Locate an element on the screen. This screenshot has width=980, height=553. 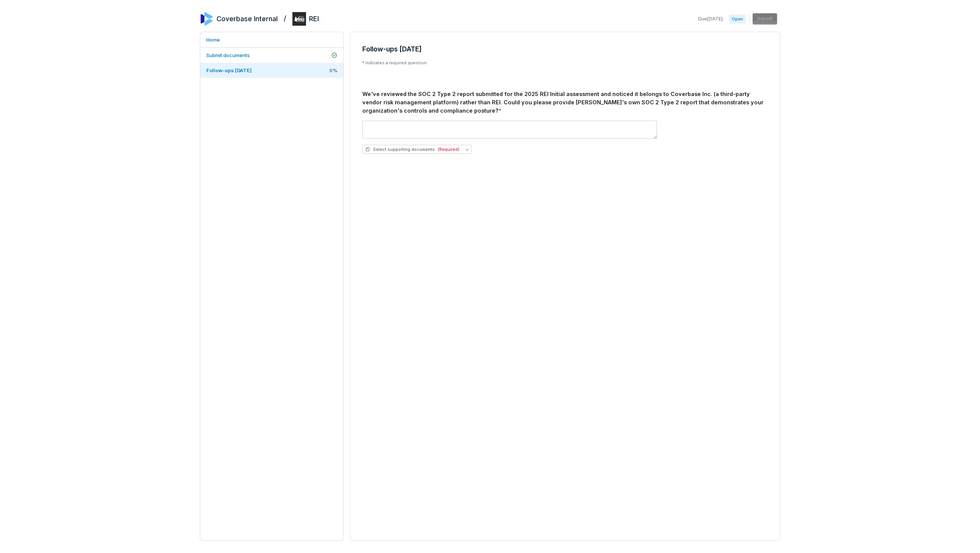
span: Submit documents is located at coordinates (228, 55).